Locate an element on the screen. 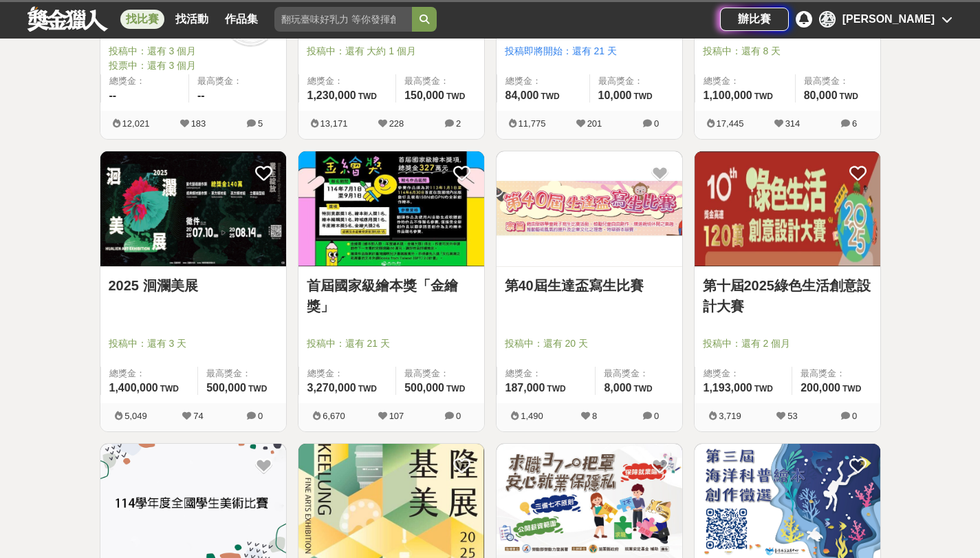  span: 投稿中：還有 大約 1 個月 is located at coordinates (392, 51).